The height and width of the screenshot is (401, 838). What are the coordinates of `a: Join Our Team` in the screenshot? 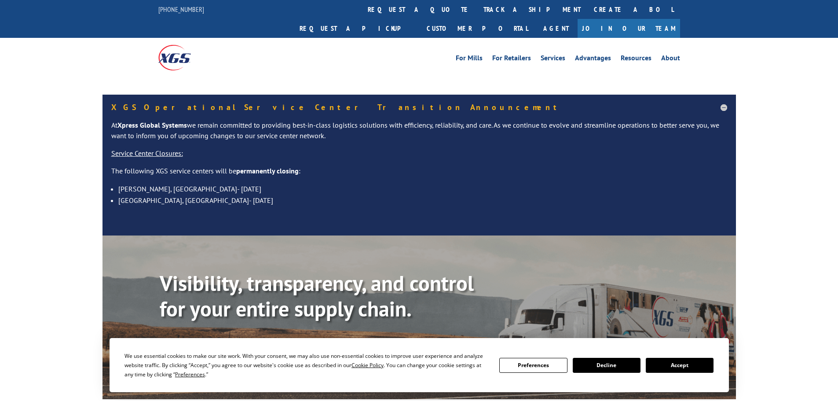 It's located at (629, 28).